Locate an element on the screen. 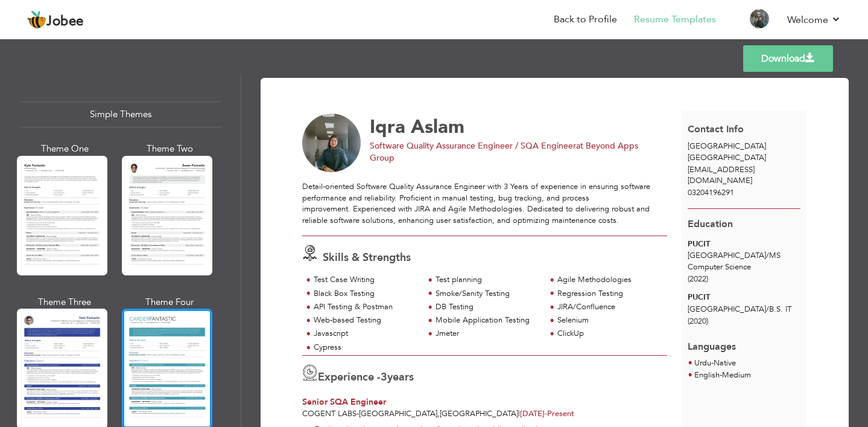  div: Web-based Testing is located at coordinates (365, 320).